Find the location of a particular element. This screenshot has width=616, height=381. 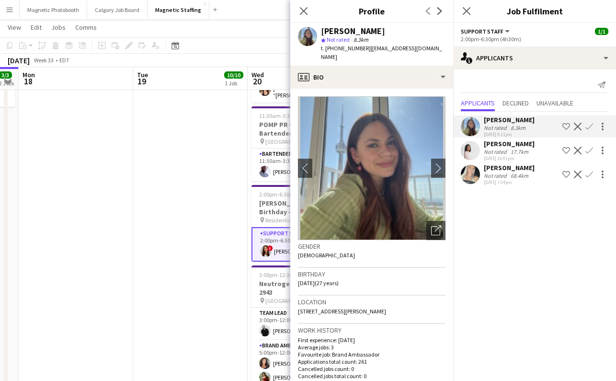

a: View is located at coordinates (14, 27).